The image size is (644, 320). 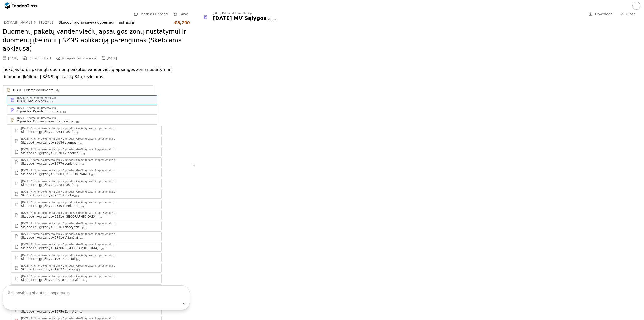 What do you see at coordinates (50, 153) in the screenshot?
I see `div: Skuodo+r.+gręžinys+8970+Vindeikiai` at bounding box center [50, 153].